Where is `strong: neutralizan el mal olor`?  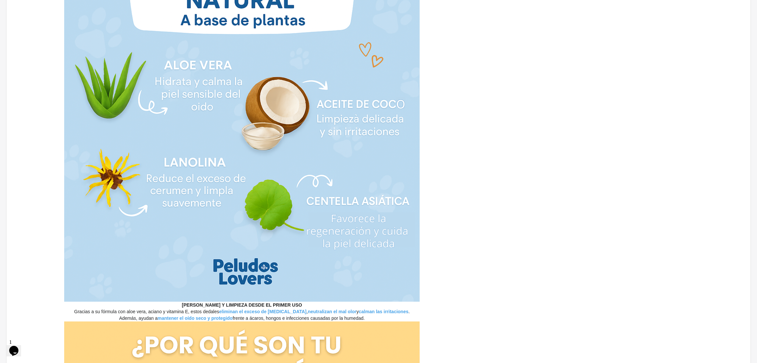
strong: neutralizan el mal olor is located at coordinates (332, 311).